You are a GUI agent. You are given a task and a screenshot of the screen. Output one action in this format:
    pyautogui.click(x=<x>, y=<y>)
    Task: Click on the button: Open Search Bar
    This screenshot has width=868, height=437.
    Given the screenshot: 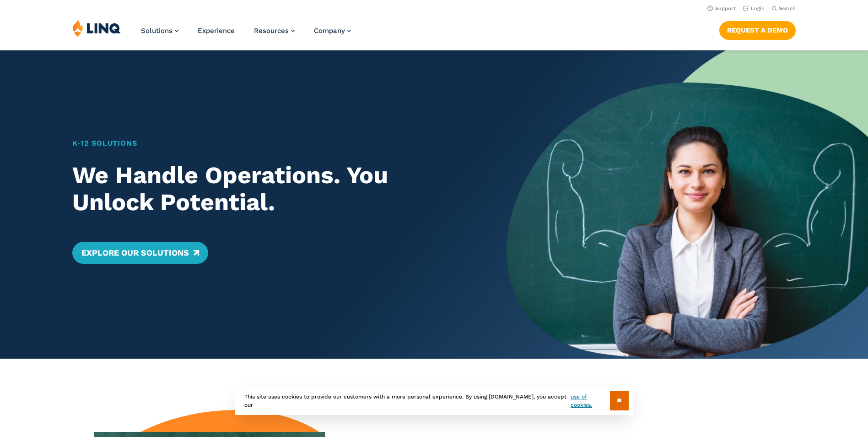 What is the action you would take?
    pyautogui.click(x=784, y=8)
    